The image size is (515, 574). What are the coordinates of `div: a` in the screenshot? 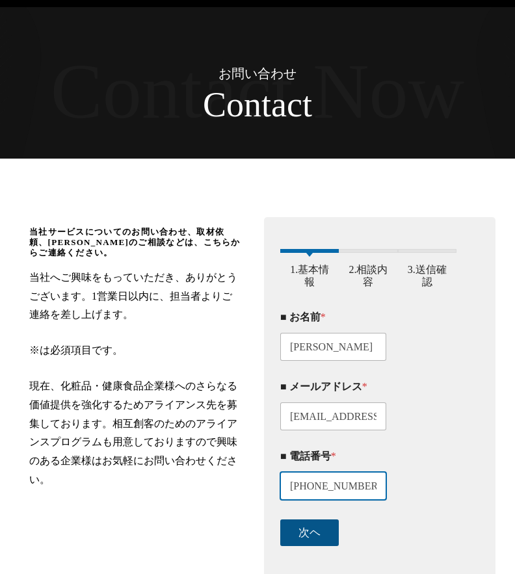 It's located at (279, 105).